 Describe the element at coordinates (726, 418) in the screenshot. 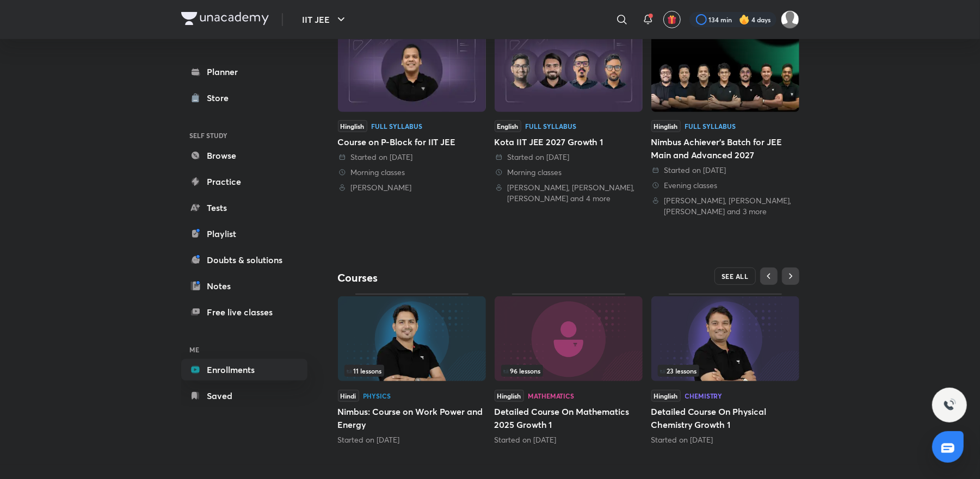

I see `h5: Detailed Course On Physical Chemistry Growth 1` at that location.